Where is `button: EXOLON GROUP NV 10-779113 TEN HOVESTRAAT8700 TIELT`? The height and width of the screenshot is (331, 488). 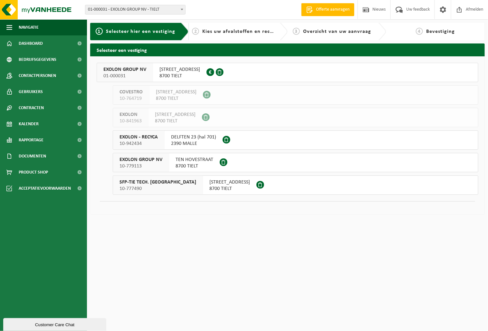 button: EXOLON GROUP NV 10-779113 TEN HOVESTRAAT8700 TIELT is located at coordinates (296, 163).